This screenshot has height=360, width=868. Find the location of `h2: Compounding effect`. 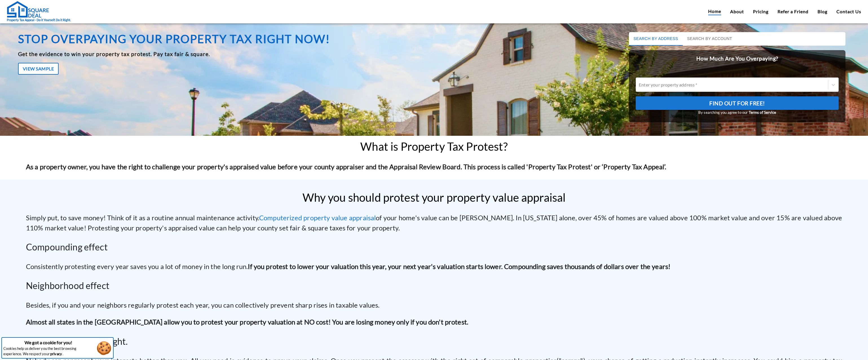

h2: Compounding effect is located at coordinates (434, 247).